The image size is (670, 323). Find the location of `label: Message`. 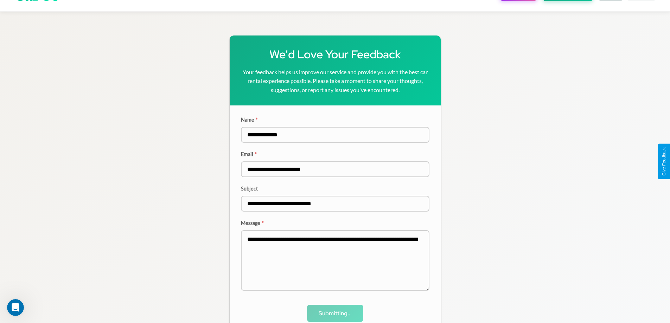

label: Message is located at coordinates (335, 223).